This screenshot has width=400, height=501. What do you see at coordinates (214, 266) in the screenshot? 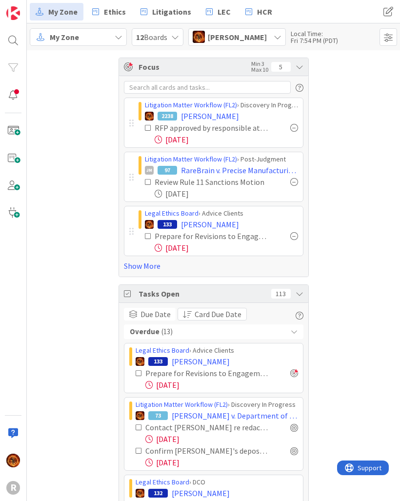
I see `a: Show More` at bounding box center [214, 266].